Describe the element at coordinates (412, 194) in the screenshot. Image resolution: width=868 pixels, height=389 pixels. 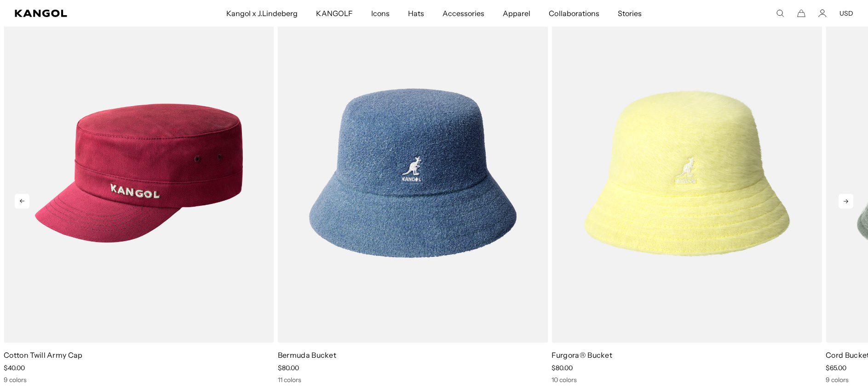
I see `div: 6 of 10` at that location.